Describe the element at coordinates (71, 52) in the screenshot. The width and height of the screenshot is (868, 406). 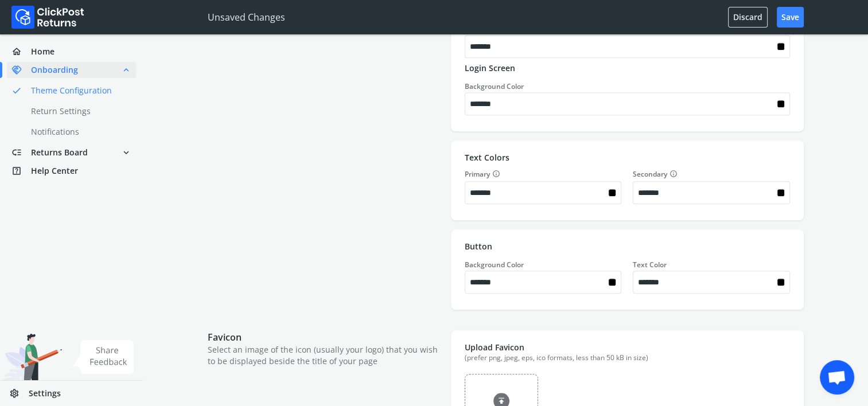
I see `a: homeHome` at that location.